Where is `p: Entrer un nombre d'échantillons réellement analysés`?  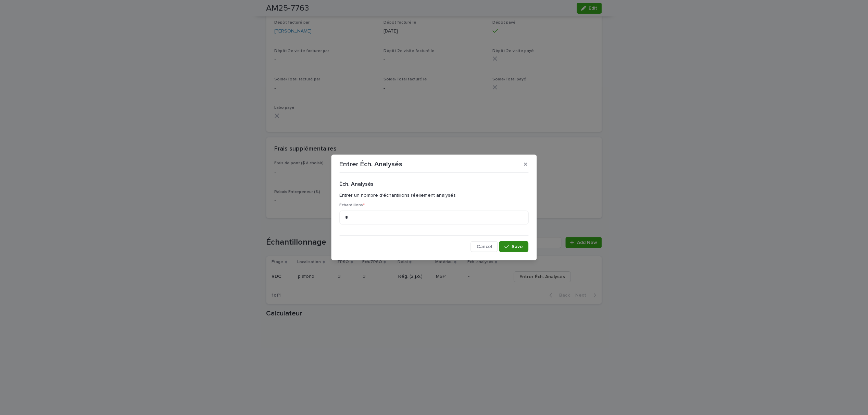
p: Entrer un nombre d'échantillons réellement analysés is located at coordinates (434, 196).